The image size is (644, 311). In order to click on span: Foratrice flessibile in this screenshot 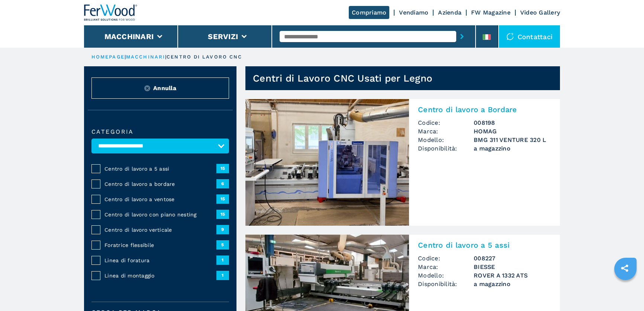, I will do `click(160, 245)`.